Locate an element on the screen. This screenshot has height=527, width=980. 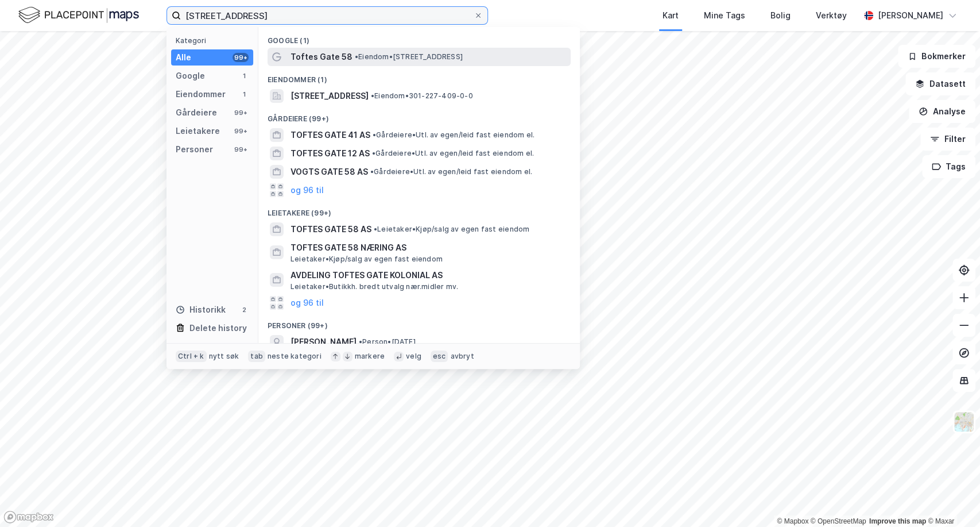
div: neste kategori is located at coordinates (294, 356).